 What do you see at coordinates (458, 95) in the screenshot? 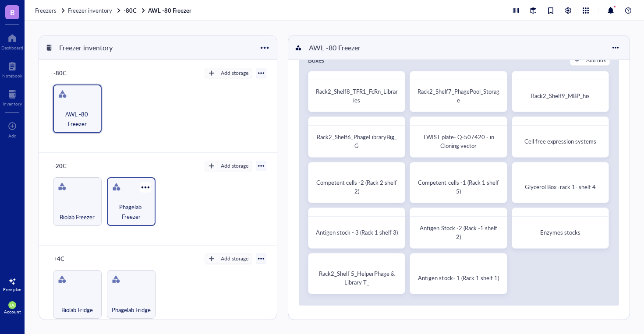
I see `span: Rack2_Shelf7_PhagePool_Storage` at bounding box center [458, 95].